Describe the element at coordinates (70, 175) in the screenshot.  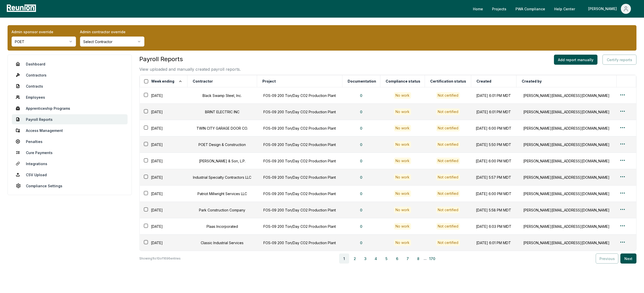
I see `a: CSV Upload` at that location.